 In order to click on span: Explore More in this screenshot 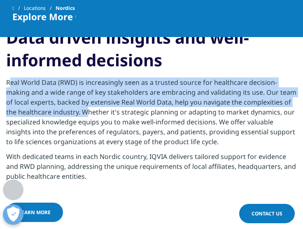, I will do `click(42, 16)`.